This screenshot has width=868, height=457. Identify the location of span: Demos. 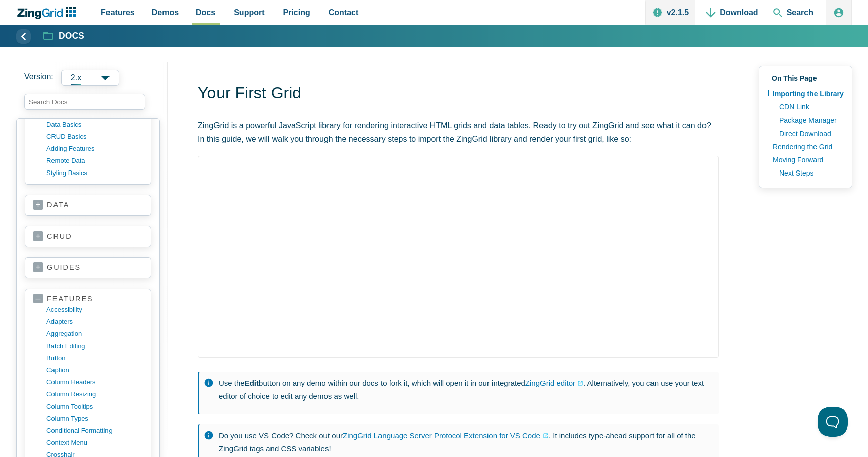
(165, 12).